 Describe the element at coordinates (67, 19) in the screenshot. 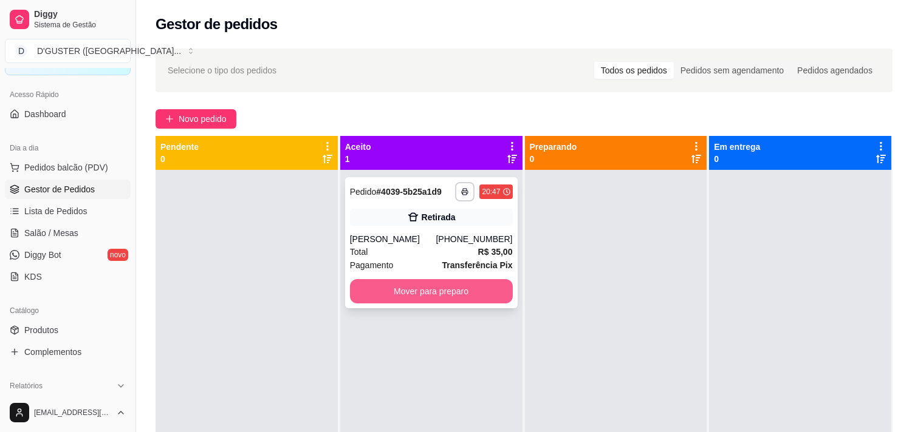

I see `a: DiggySistema de Gestão` at that location.